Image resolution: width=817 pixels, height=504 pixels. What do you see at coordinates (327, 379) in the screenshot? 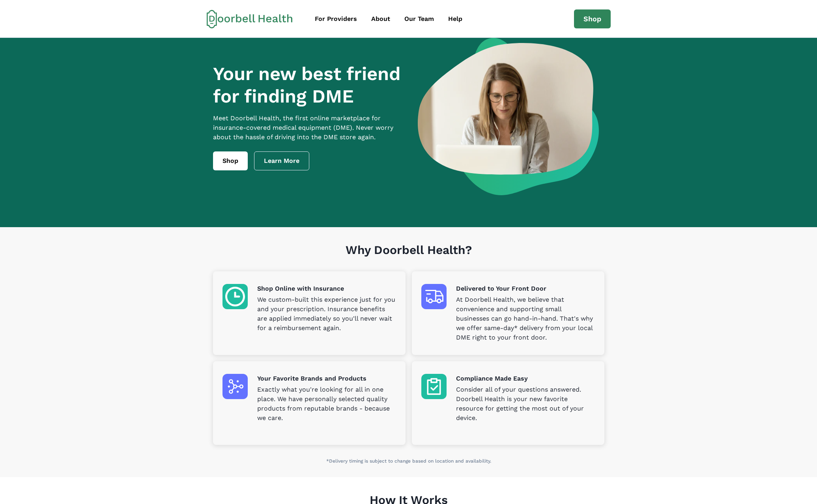
I see `p: Your Favorite Brands and Products` at bounding box center [327, 379].